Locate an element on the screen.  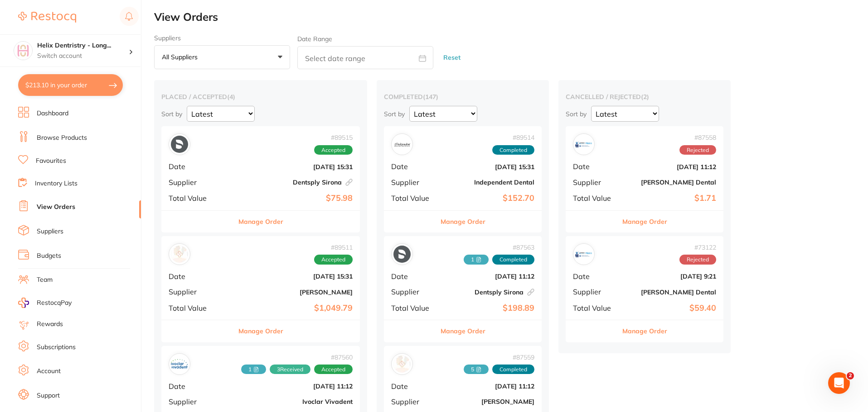
span: # 89511 is located at coordinates (333, 247).